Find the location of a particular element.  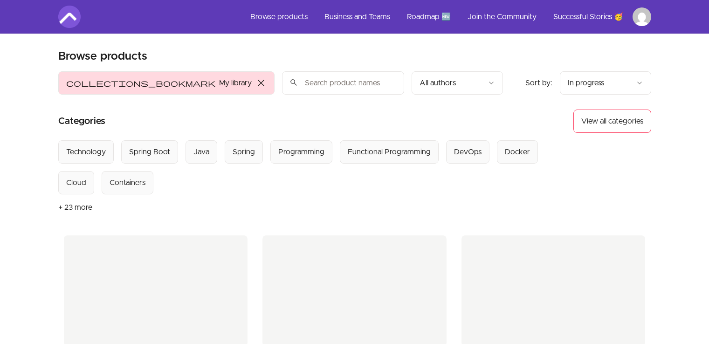

nav: Main is located at coordinates (447, 17).